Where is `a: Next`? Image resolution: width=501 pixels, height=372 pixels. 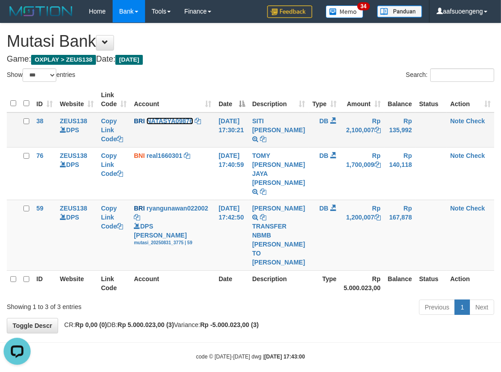 a: Next is located at coordinates (481, 308).